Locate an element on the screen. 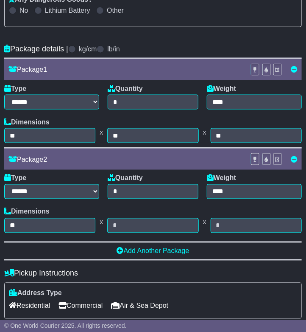 The height and width of the screenshot is (332, 306). a: Add Another Package is located at coordinates (153, 251).